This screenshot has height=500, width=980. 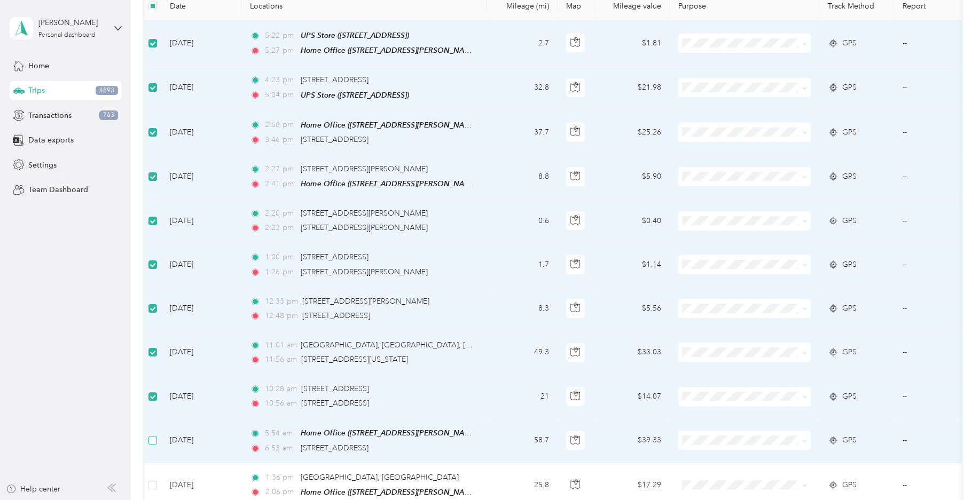 I want to click on div: Personal dashboard, so click(x=66, y=35).